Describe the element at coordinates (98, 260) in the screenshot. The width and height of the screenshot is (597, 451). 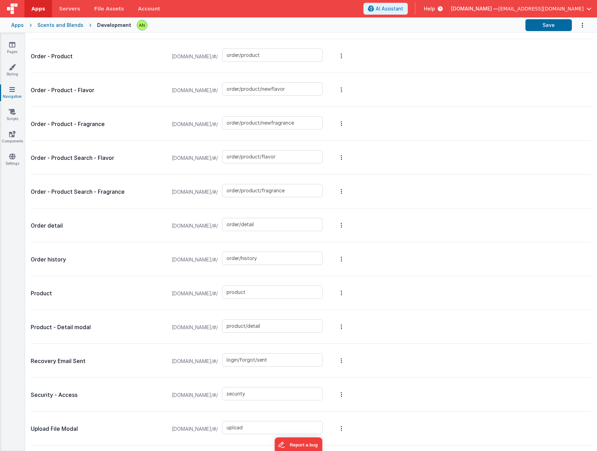
I see `p: Order history` at that location.